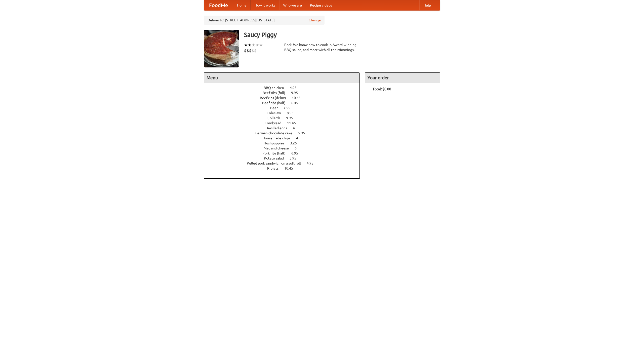  I want to click on a: Recipe videos, so click(321, 5).